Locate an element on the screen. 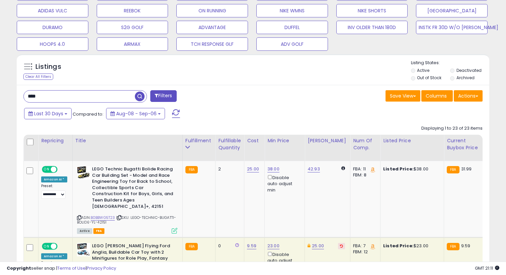 This screenshot has width=506, height=275. label: Active is located at coordinates (423, 70).